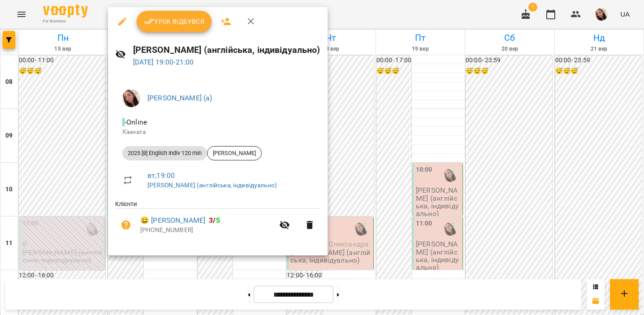 The width and height of the screenshot is (644, 315). What do you see at coordinates (135, 122) in the screenshot?
I see `span: - Online` at bounding box center [135, 122].